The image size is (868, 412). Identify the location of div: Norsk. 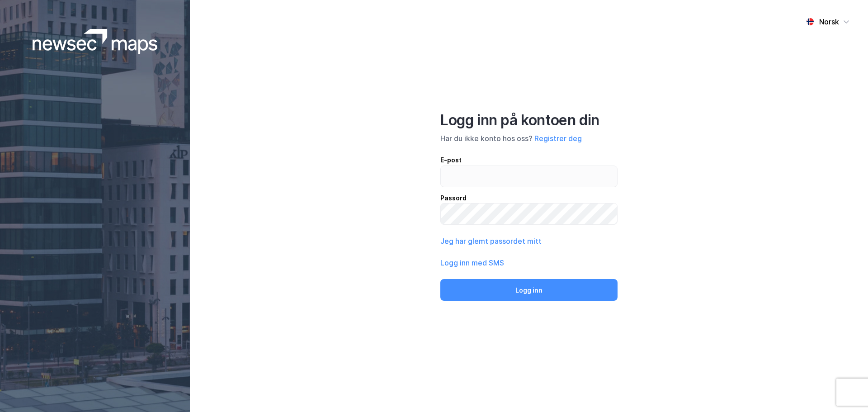
(829, 22).